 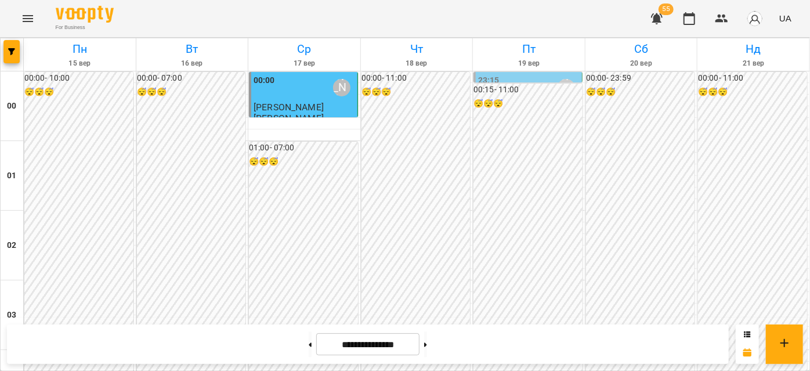 I want to click on h6: 16 вер, so click(x=192, y=63).